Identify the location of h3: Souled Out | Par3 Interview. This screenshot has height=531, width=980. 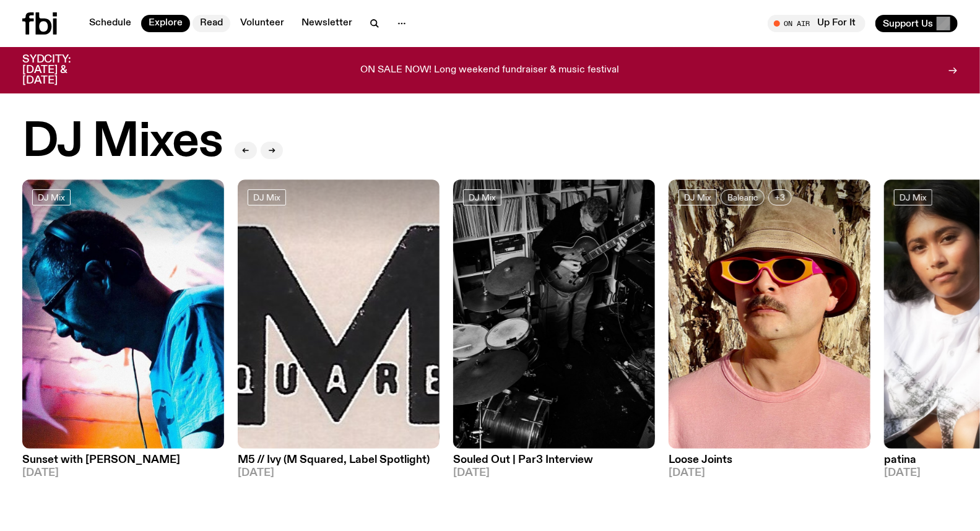
(554, 460).